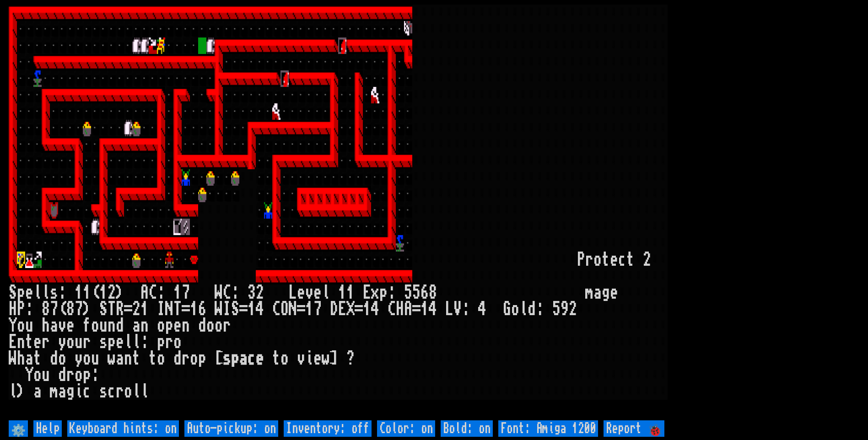  I want to click on div: m, so click(54, 391).